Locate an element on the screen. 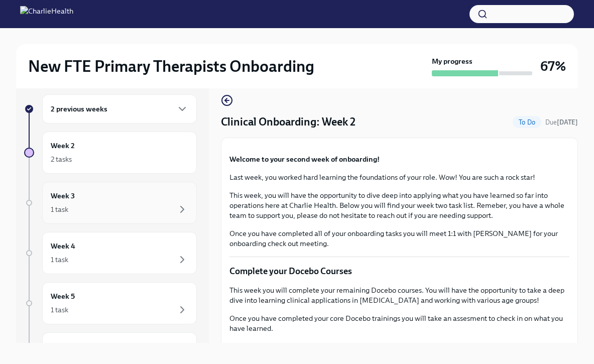 Image resolution: width=594 pixels, height=364 pixels. img: CharlieHealth is located at coordinates (46, 14).